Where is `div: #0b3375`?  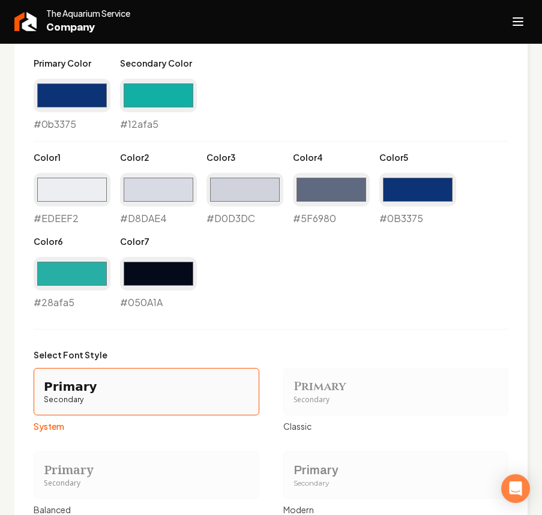 div: #0b3375 is located at coordinates (72, 105).